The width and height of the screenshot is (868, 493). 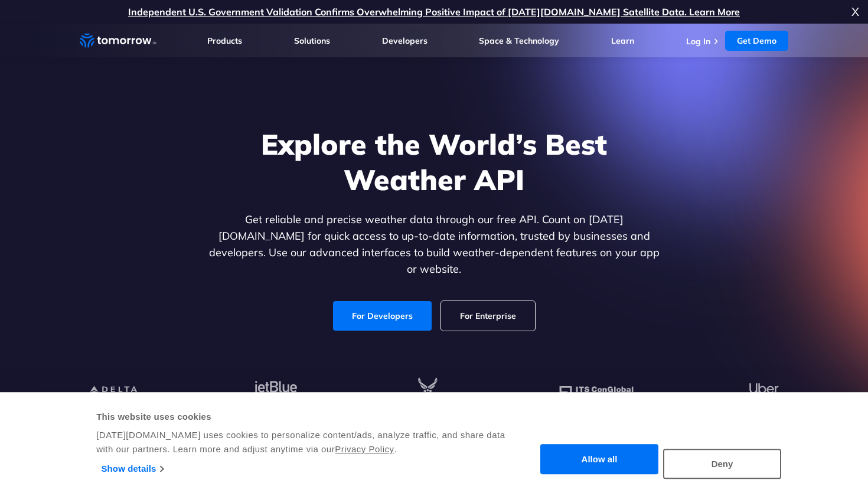 I want to click on h1: Explore the World’s Best Weather API, so click(x=434, y=162).